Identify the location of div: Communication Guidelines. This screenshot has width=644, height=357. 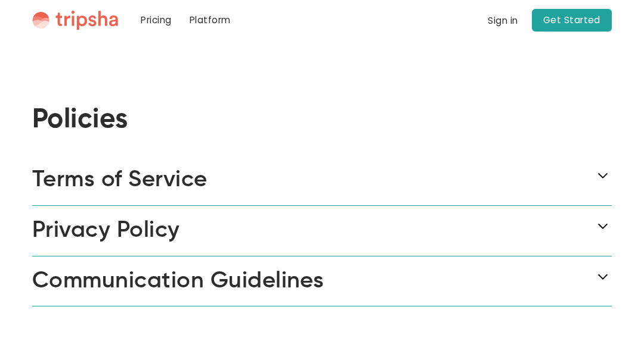
(178, 282).